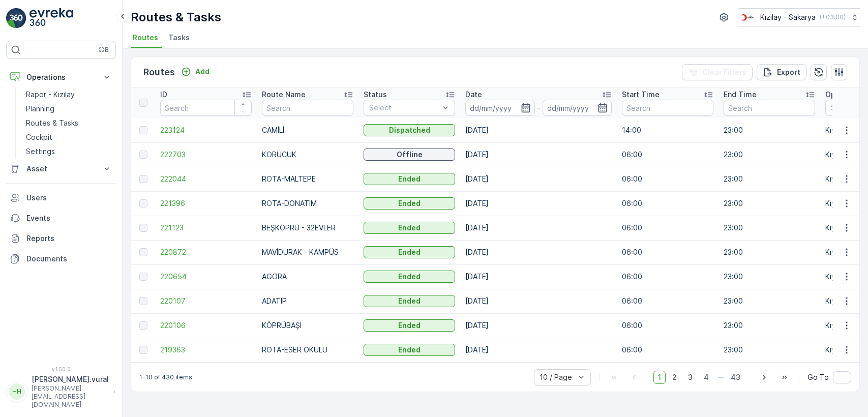 The height and width of the screenshot is (417, 868). Describe the element at coordinates (206, 350) in the screenshot. I see `span: 219363` at that location.